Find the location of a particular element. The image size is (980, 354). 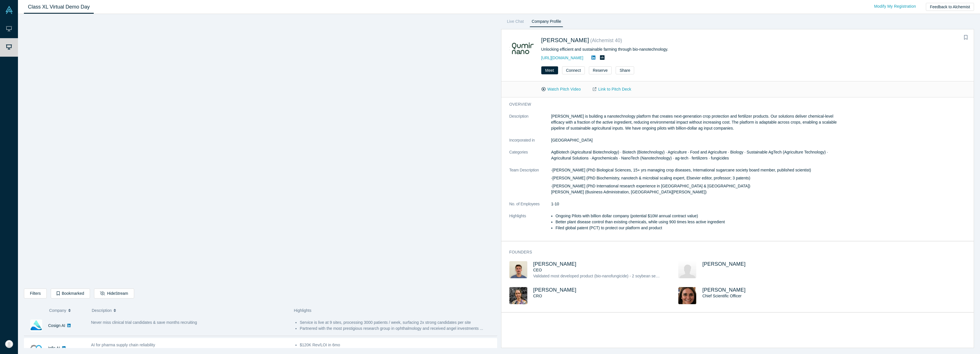

a: Live Chat is located at coordinates (515, 23).